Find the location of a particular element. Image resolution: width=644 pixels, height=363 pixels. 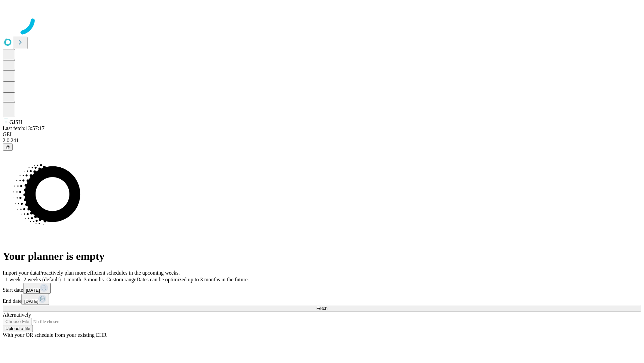

div: GEI is located at coordinates (322, 134).